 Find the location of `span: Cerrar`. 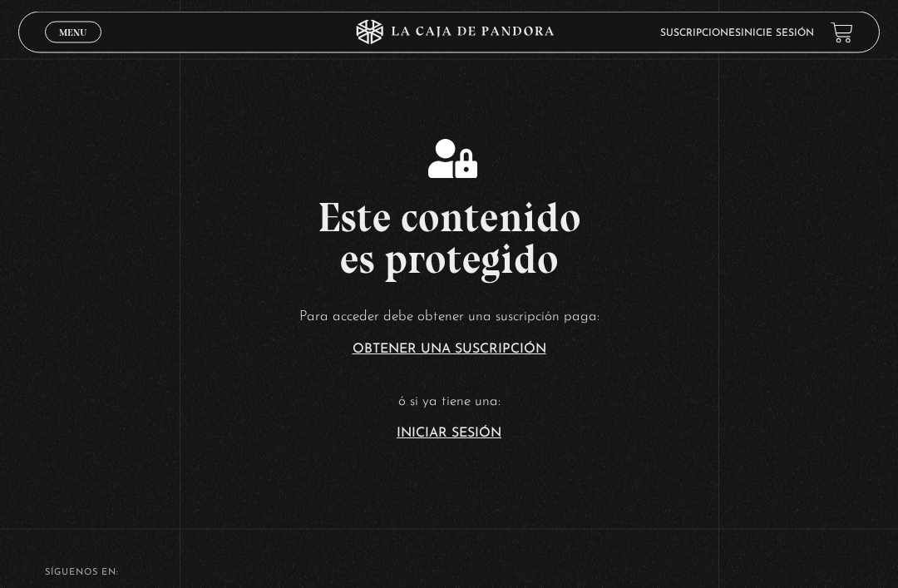

span: Cerrar is located at coordinates (73, 47).